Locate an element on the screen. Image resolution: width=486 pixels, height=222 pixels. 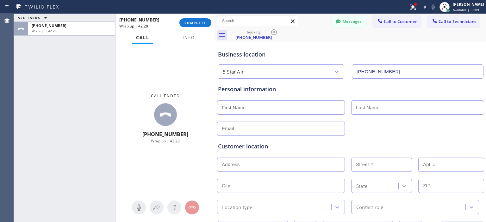
span: ALL TASKS is located at coordinates (29, 18).